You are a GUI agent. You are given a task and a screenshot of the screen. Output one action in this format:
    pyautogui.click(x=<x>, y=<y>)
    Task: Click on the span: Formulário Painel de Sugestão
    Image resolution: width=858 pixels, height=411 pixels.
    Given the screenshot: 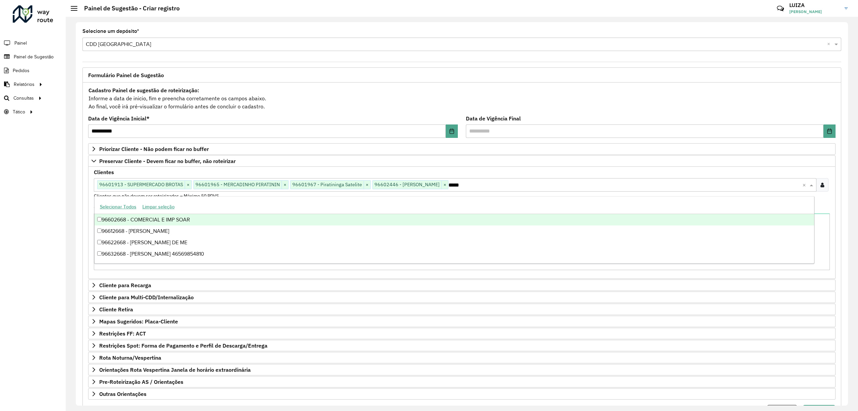 What is the action you would take?
    pyautogui.click(x=126, y=75)
    